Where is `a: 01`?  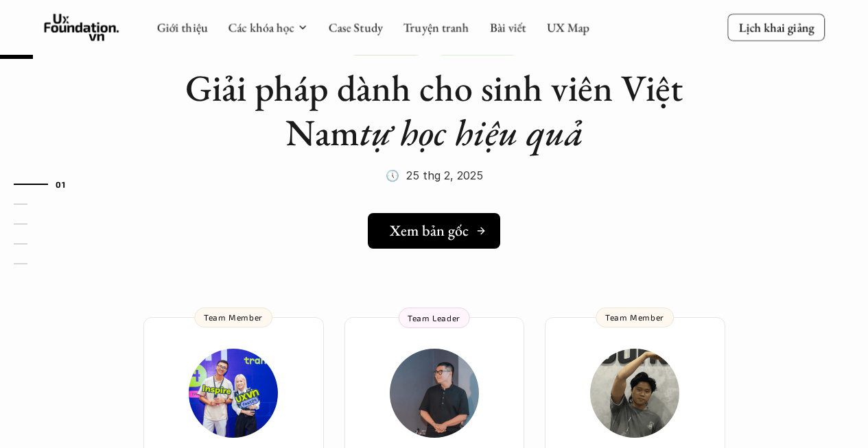 a: 01 is located at coordinates (46, 185).